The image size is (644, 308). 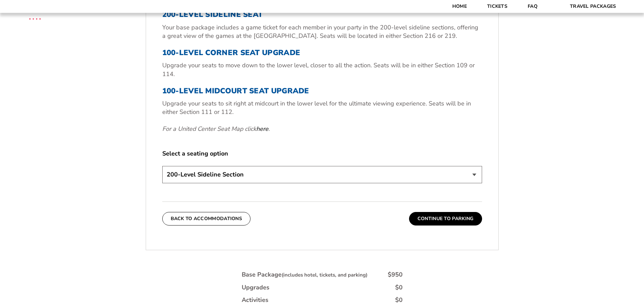 What do you see at coordinates (206, 219) in the screenshot?
I see `button: Back To Accommodations` at bounding box center [206, 219].